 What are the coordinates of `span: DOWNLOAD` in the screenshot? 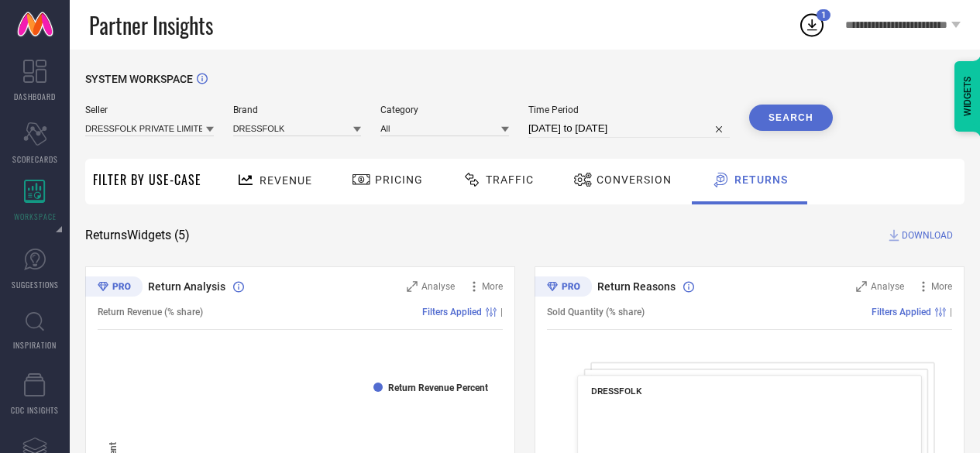 It's located at (927, 236).